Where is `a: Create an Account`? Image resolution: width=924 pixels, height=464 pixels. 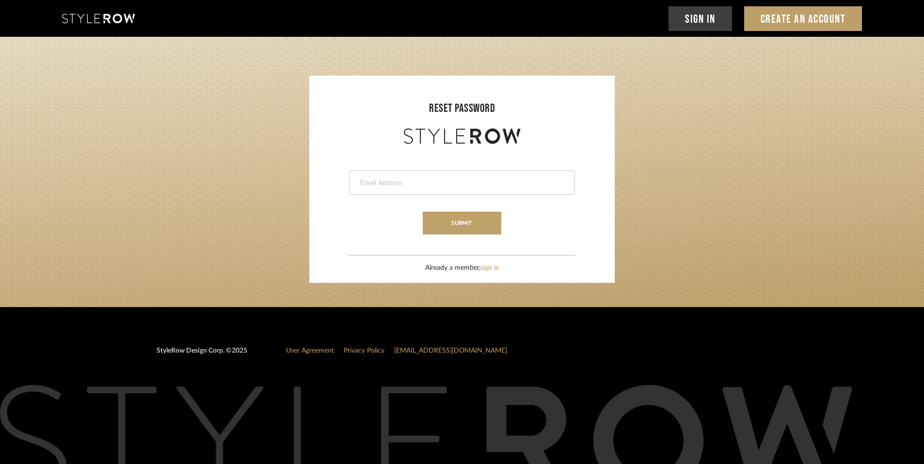
a: Create an Account is located at coordinates (803, 18).